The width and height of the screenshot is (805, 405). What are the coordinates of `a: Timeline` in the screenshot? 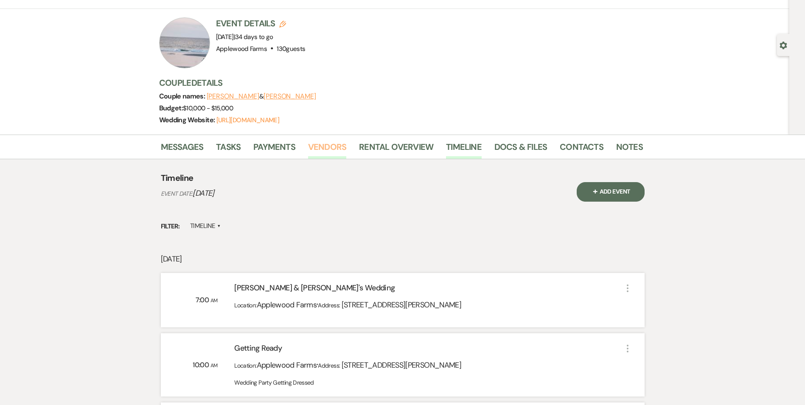 It's located at (464, 149).